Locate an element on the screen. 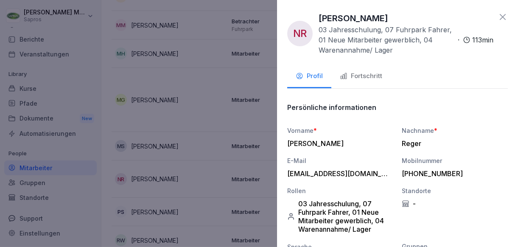 This screenshot has height=247, width=518. button: Profil is located at coordinates (309, 77).